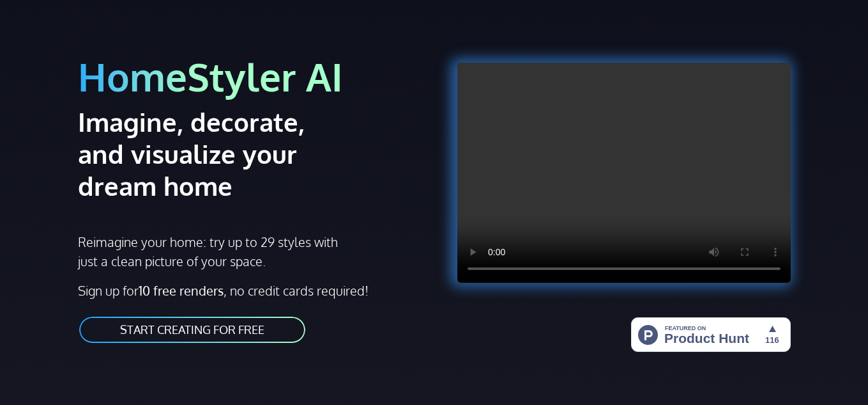  Describe the element at coordinates (209, 252) in the screenshot. I see `p: Reimagine your home: try up to 29 styles with just a clean picture of your space.` at that location.